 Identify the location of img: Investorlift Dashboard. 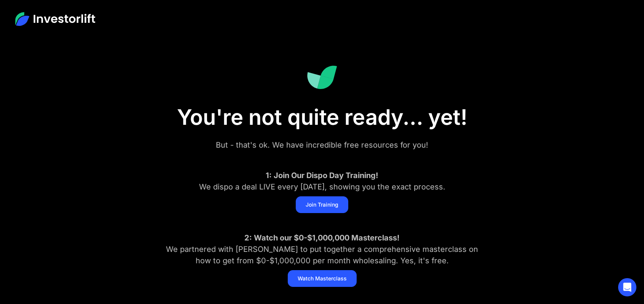
(322, 77).